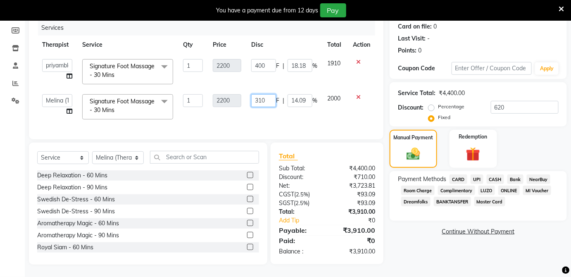  What do you see at coordinates (78, 235) in the screenshot?
I see `div: Aromatherapy Magic - 90 Mins` at bounding box center [78, 235].